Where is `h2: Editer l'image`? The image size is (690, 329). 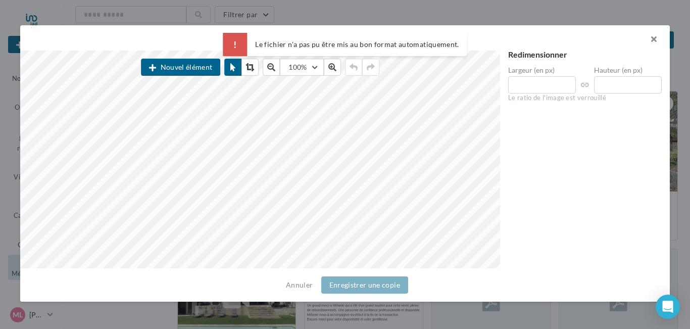 h2: Editer l'image is located at coordinates (345, 38).